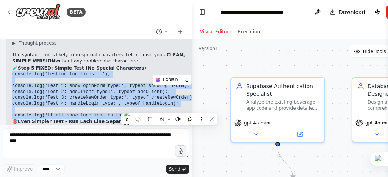 The width and height of the screenshot is (388, 177). Describe the element at coordinates (34, 43) in the screenshot. I see `button: ▶Thought process` at that location.